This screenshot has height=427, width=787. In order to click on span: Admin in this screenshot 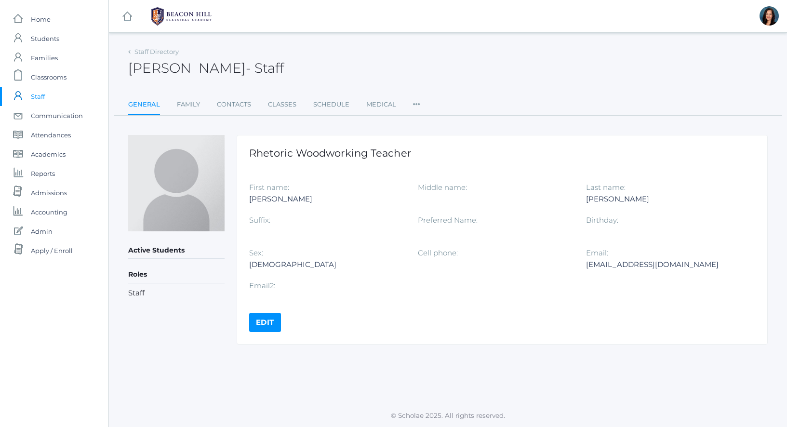, I will do `click(41, 231)`.